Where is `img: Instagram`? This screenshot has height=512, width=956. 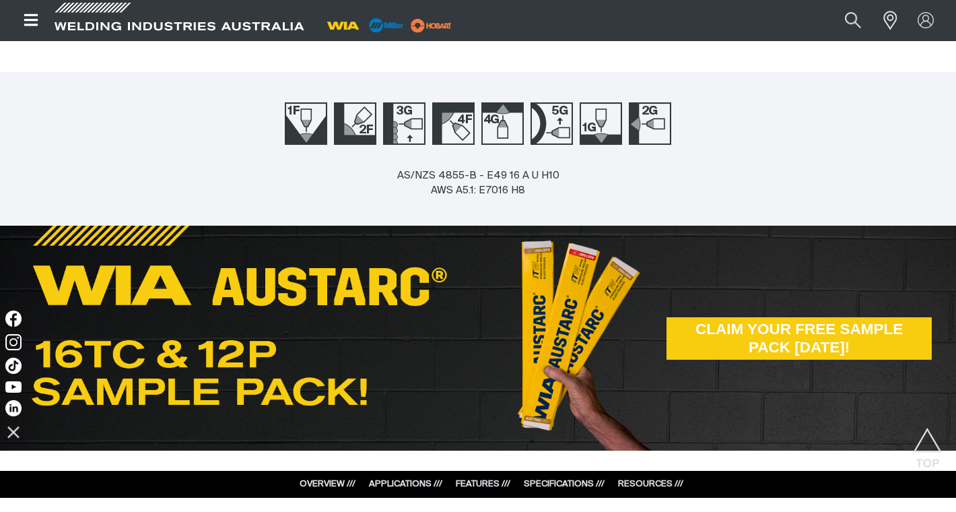 img: Instagram is located at coordinates (13, 342).